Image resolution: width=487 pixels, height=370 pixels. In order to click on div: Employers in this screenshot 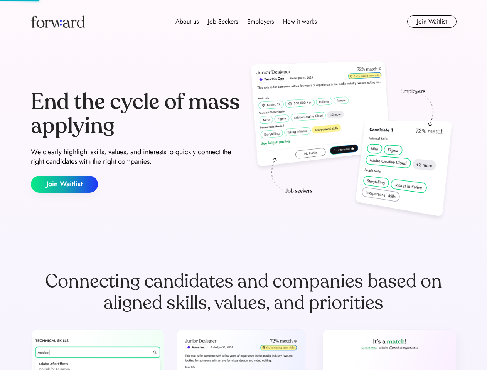, I will do `click(260, 22)`.